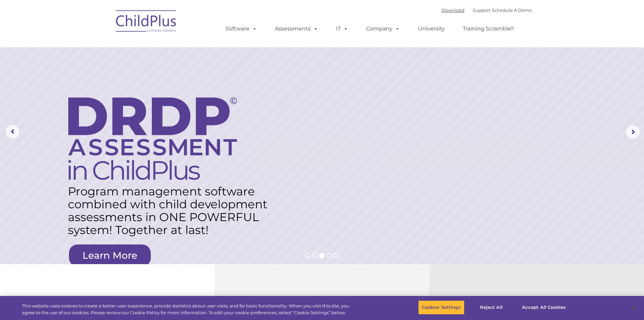 The height and width of the screenshot is (320, 644). Describe the element at coordinates (104, 47) in the screenshot. I see `span: Last name` at that location.